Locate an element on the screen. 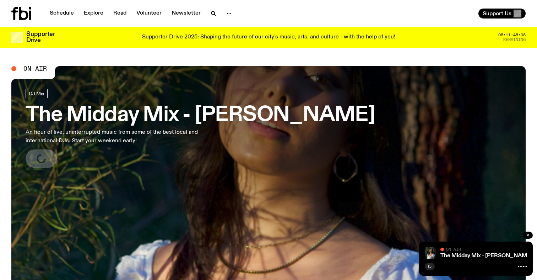  a: Read is located at coordinates (120, 14).